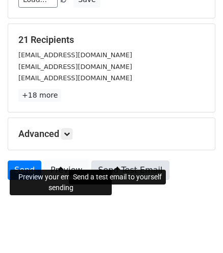 This screenshot has width=223, height=253. Describe the element at coordinates (111, 40) in the screenshot. I see `h5: 21 Recipients` at that location.